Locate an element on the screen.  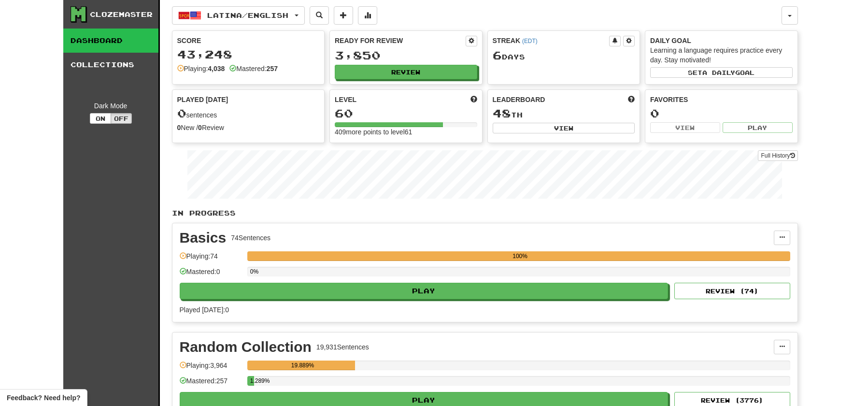
div: Mastered: 0 is located at coordinates (211, 274).